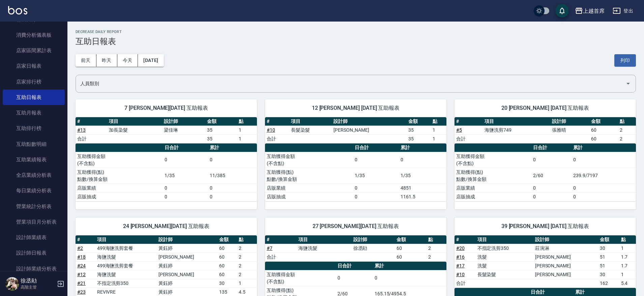 This screenshot has width=644, height=296. Describe the element at coordinates (423, 197) in the screenshot. I see `td: 1161.5` at that location.